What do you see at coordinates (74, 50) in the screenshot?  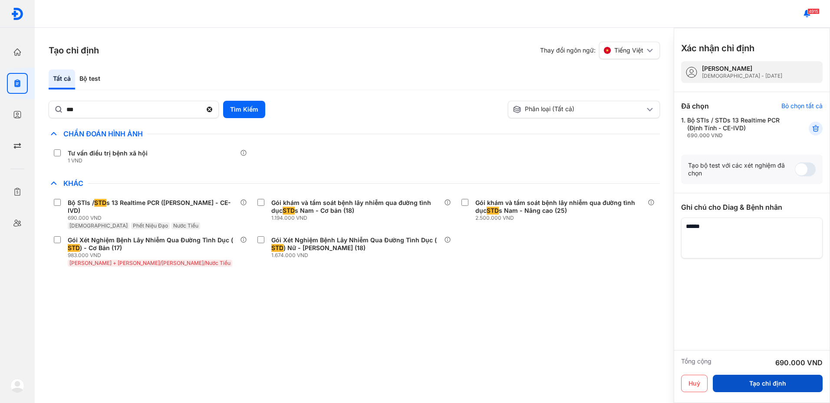 I see `h3: Tạo chỉ định` at bounding box center [74, 50].